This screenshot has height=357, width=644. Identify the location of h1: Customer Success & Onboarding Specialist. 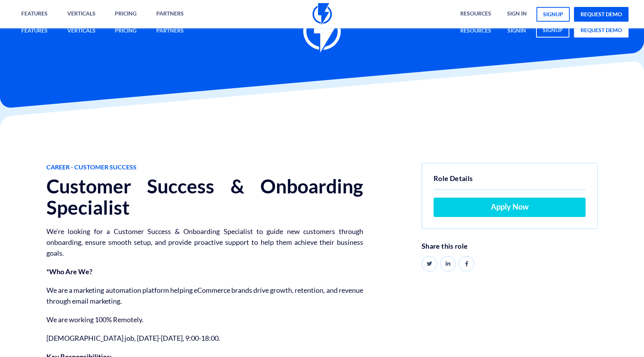
(205, 197).